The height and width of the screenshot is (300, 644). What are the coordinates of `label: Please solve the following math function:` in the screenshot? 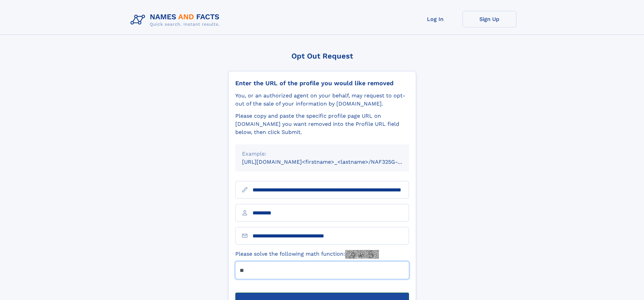 It's located at (307, 254).